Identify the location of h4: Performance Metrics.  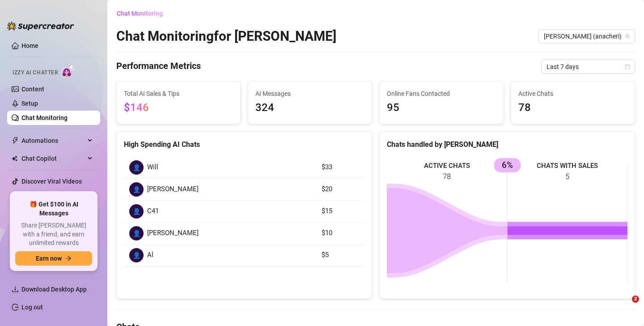
(159, 67).